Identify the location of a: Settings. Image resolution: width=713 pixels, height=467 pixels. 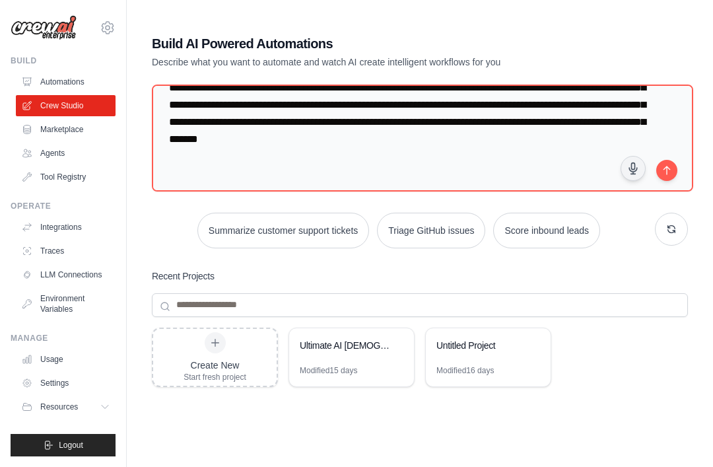
(65, 383).